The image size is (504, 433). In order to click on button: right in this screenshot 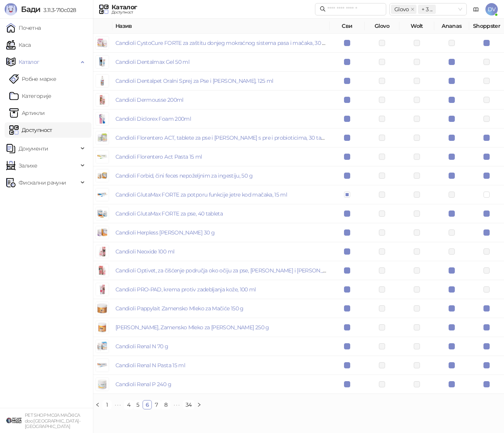, I will do `click(199, 405)`.